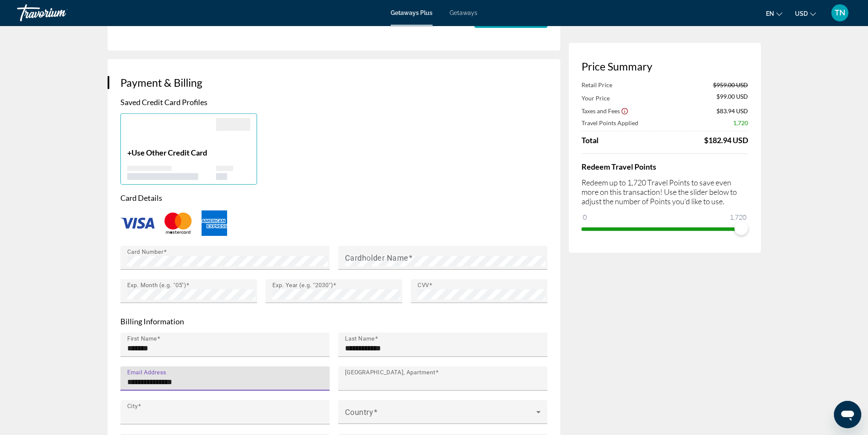 The height and width of the screenshot is (435, 868). Describe the element at coordinates (334, 198) in the screenshot. I see `p: Card Details` at that location.